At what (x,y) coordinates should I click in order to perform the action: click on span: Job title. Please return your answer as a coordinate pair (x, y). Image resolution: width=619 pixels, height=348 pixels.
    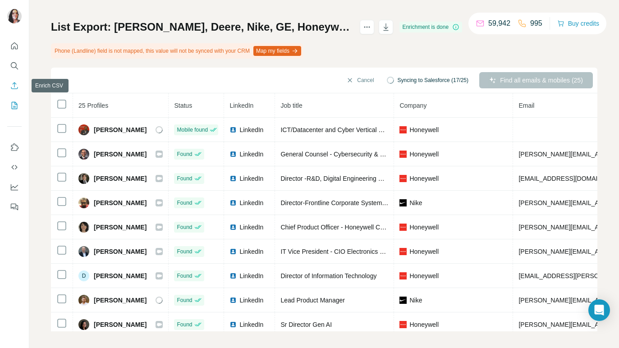
    Looking at the image, I should click on (291, 105).